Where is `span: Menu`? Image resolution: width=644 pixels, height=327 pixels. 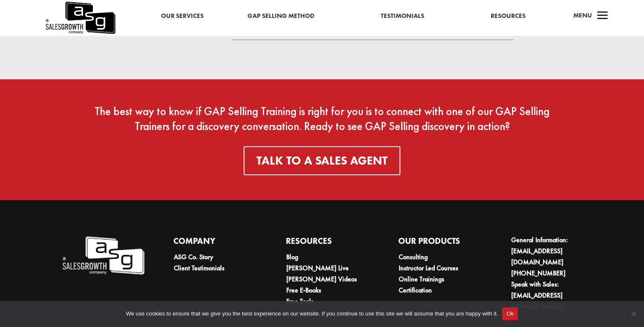
span: Menu is located at coordinates (582, 15).